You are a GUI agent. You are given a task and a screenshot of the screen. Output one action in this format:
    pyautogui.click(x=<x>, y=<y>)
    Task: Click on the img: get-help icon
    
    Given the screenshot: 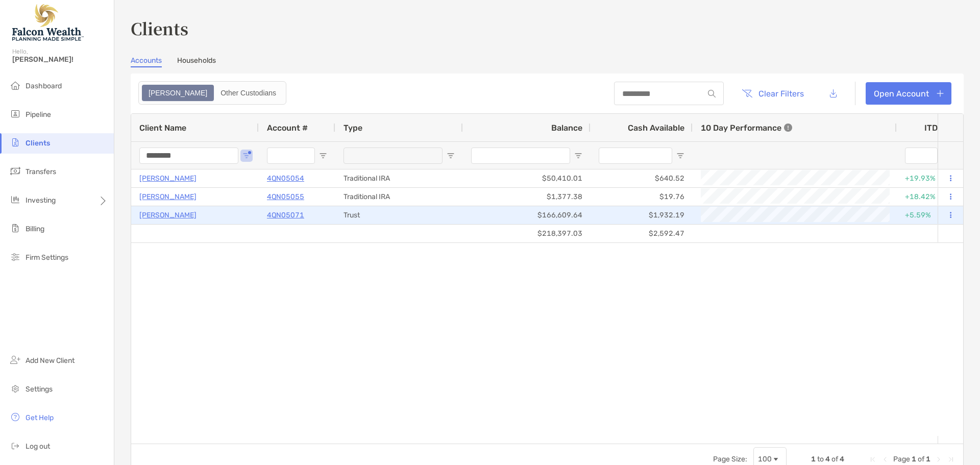 What is the action you would take?
    pyautogui.click(x=15, y=417)
    